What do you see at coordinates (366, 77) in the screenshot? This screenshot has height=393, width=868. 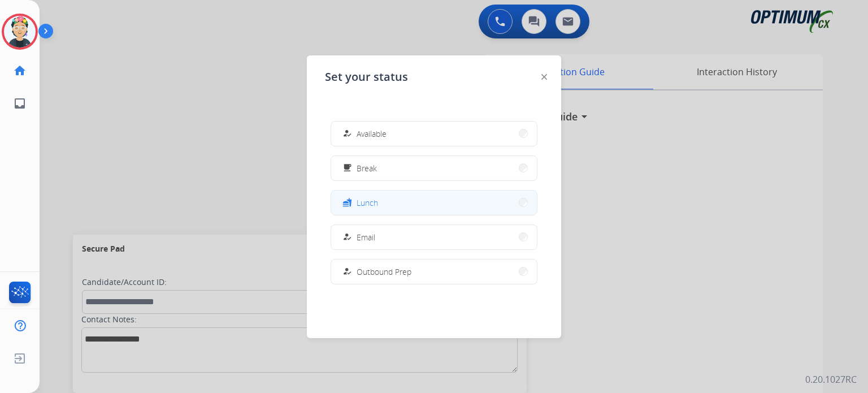 I see `span: Set your status` at bounding box center [366, 77].